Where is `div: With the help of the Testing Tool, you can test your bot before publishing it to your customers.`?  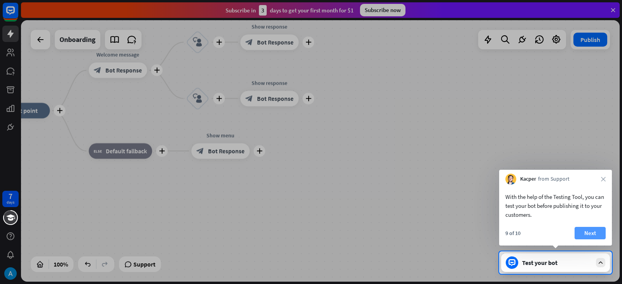 div: With the help of the Testing Tool, you can test your bot before publishing it to your customers. is located at coordinates (555, 206).